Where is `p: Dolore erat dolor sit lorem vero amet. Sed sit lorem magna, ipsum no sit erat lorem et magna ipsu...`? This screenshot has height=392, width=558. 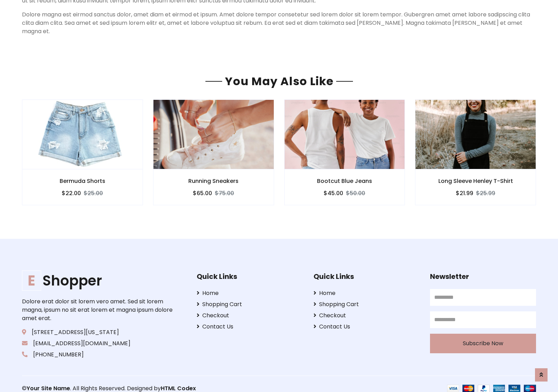 p: Dolore erat dolor sit lorem vero amet. Sed sit lorem magna, ipsum no sit erat lorem et magna ipsu... is located at coordinates (98, 310).